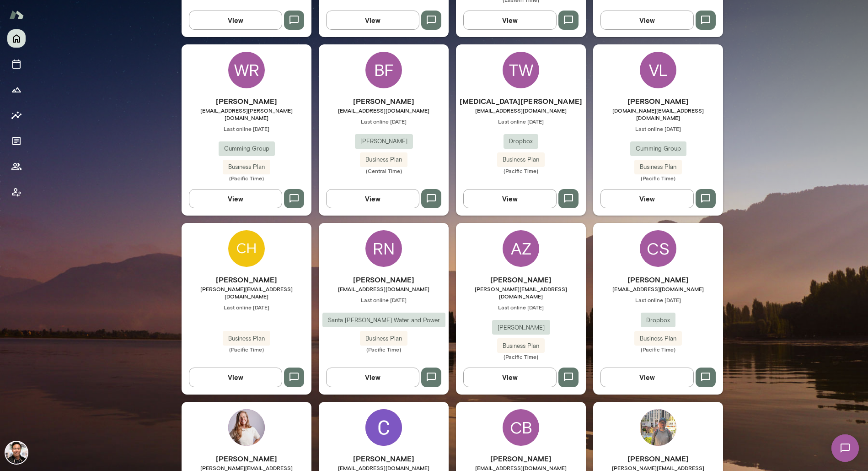  Describe the element at coordinates (17, 15) in the screenshot. I see `img: Mento` at that location.